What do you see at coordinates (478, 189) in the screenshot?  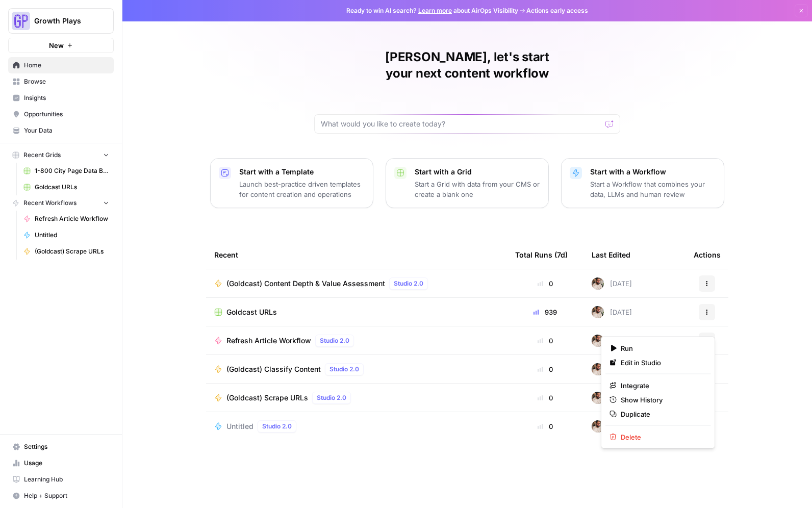 I see `p: Start a Grid with data from your CMS or create a blank one` at bounding box center [478, 189].